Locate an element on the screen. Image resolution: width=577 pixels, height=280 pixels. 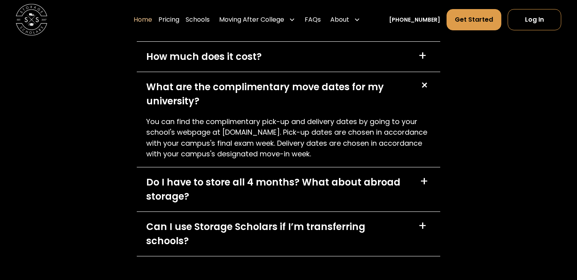
a: Log In is located at coordinates (535, 20).